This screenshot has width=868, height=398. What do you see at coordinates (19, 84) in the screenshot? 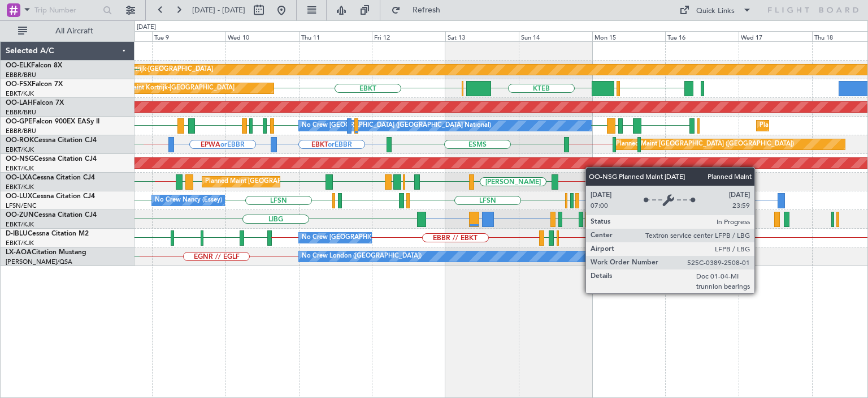
I see `span: OO-FSX` at bounding box center [19, 84].